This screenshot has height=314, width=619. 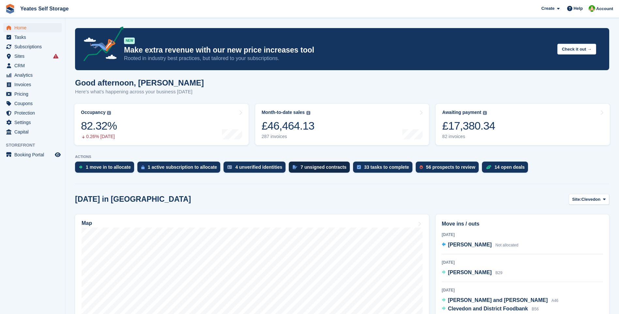 I want to click on span: Clevedon, so click(x=591, y=199).